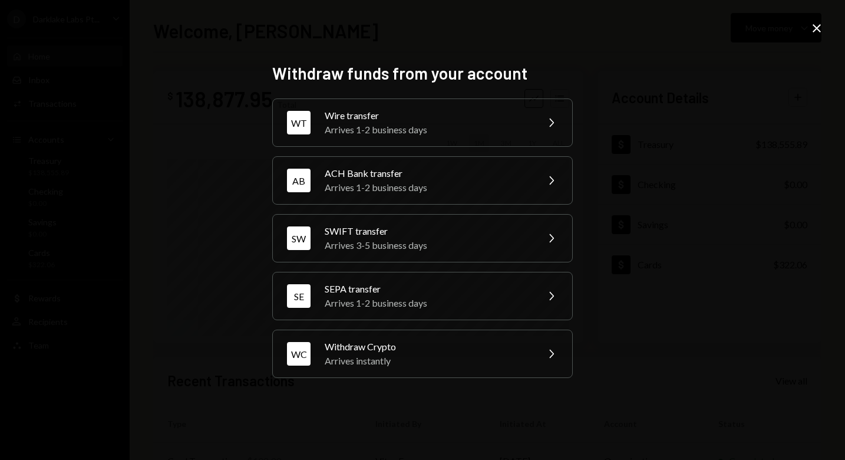 Image resolution: width=845 pixels, height=460 pixels. What do you see at coordinates (423, 73) in the screenshot?
I see `h2: Withdraw funds from your account` at bounding box center [423, 73].